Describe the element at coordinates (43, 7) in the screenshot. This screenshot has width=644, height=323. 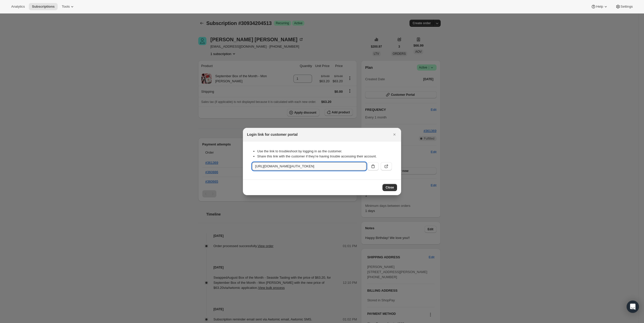
I see `button: Subscriptions` at that location.